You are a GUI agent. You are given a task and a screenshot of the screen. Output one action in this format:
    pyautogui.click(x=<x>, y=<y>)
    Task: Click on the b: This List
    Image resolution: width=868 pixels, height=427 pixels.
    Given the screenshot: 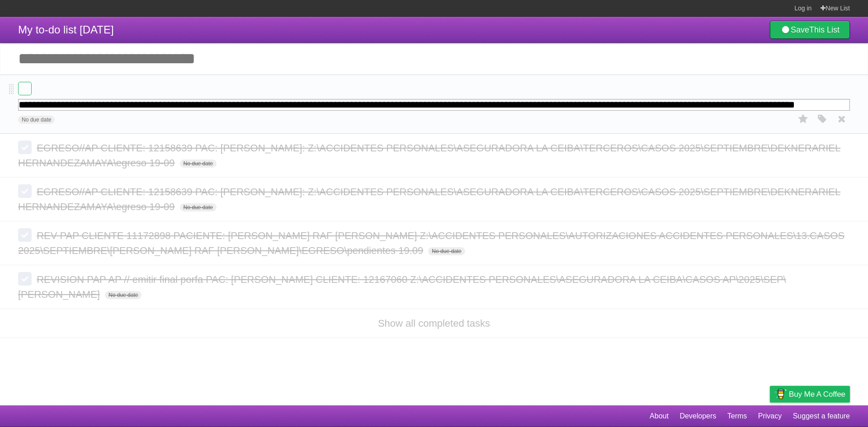 What is the action you would take?
    pyautogui.click(x=825, y=29)
    